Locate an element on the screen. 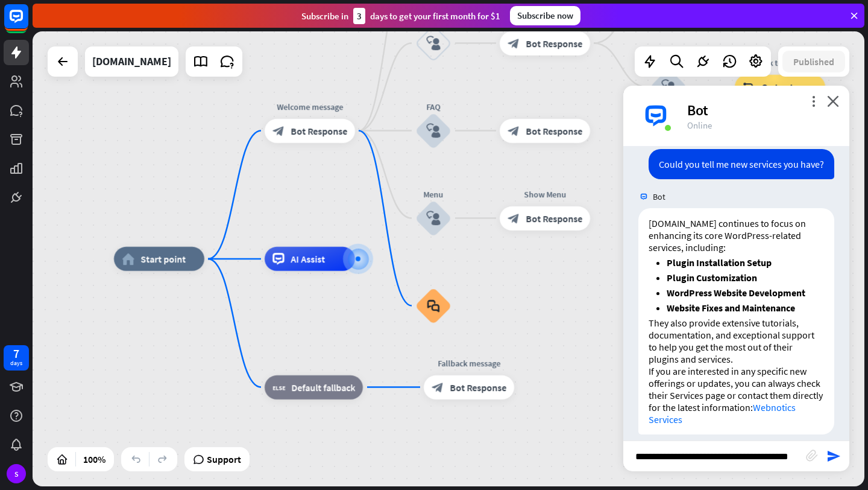  i: block_goto is located at coordinates (749, 87).